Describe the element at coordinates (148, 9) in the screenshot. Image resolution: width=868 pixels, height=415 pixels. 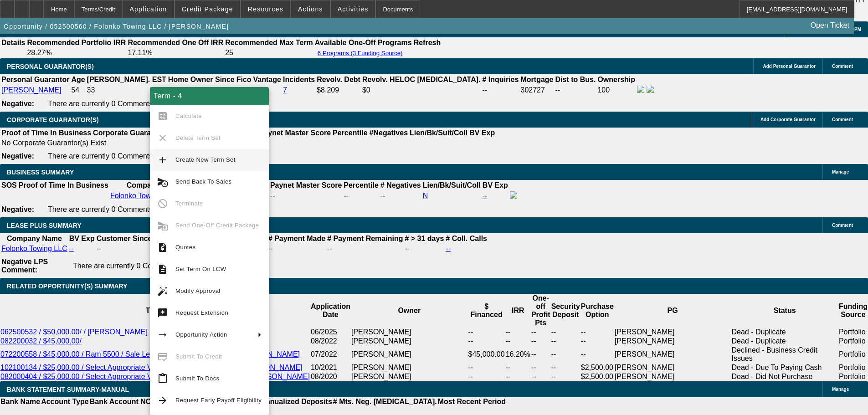
I see `span: Application` at that location.